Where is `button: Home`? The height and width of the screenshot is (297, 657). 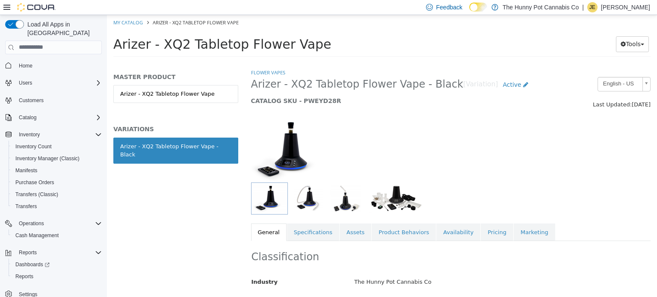
button: Home is located at coordinates (54, 65).